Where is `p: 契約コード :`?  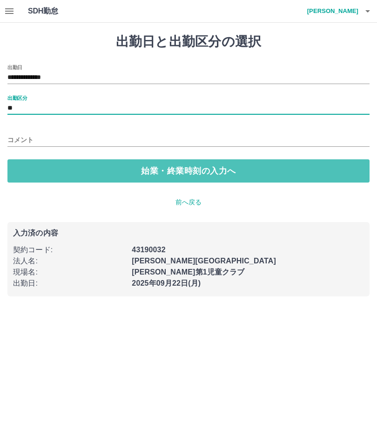
p: 契約コード : is located at coordinates (69, 250).